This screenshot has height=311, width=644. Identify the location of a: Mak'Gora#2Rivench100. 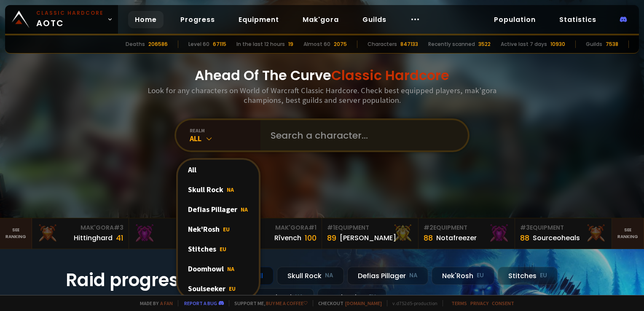
(177, 233).